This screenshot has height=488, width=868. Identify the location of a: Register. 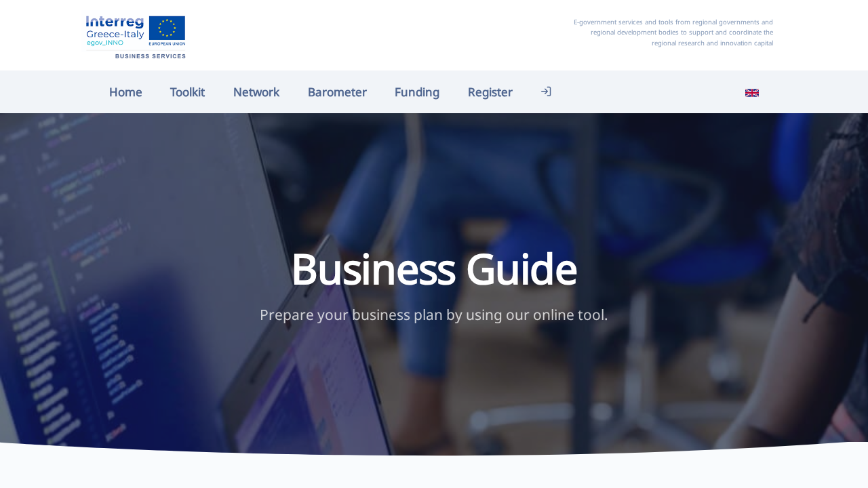
(490, 92).